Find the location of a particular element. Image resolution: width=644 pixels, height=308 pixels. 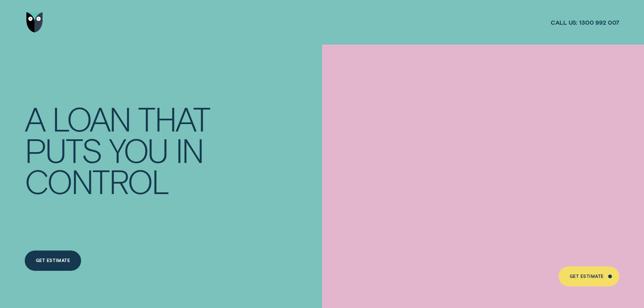

div: A LOAN THAT PUTS YOU IN CONTROL is located at coordinates (121, 149).